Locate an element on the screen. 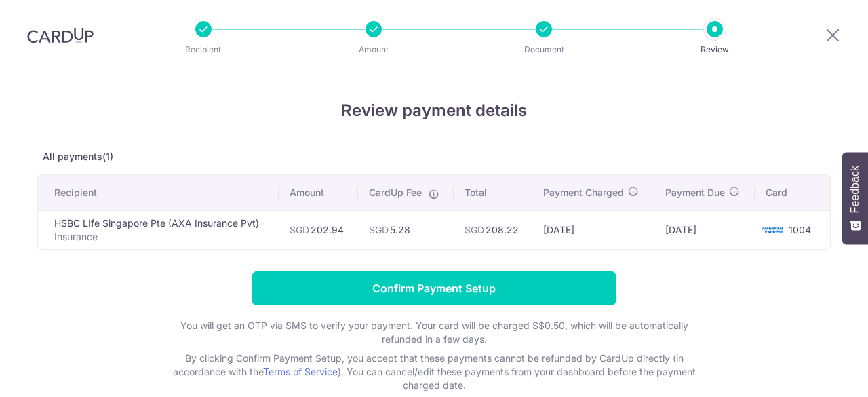 This screenshot has height=397, width=868. p: Insurance is located at coordinates (161, 237).